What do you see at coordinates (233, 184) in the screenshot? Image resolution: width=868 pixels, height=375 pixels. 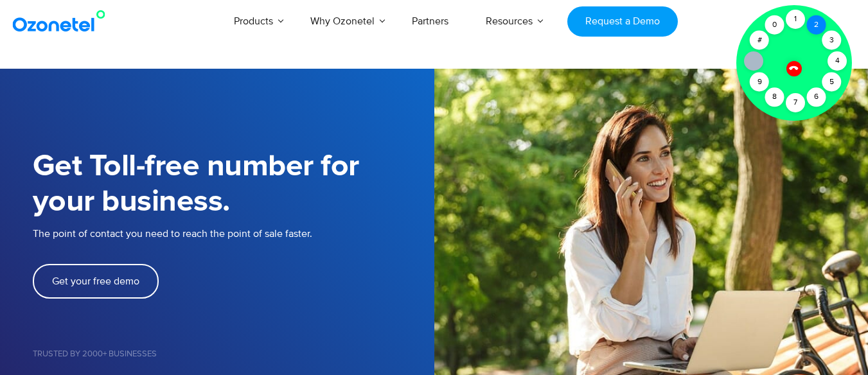 I see `h1: Get Toll-free number for your business.` at bounding box center [233, 184].